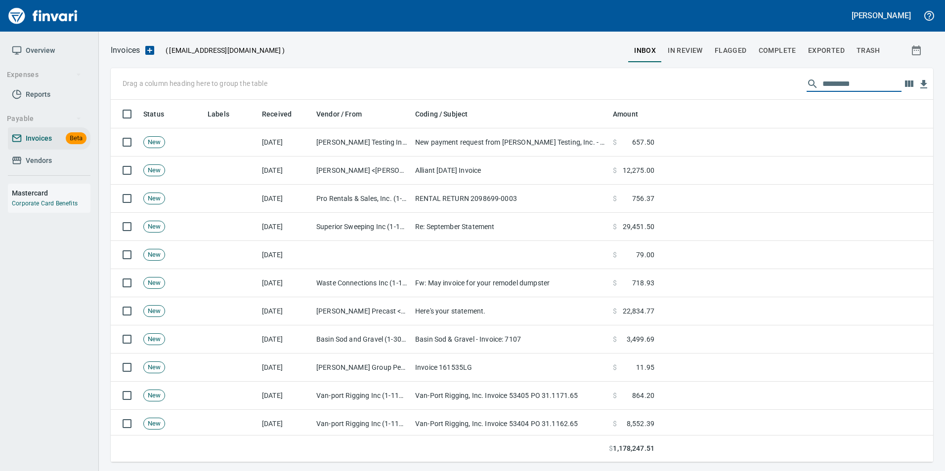 The image size is (945, 471). What do you see at coordinates (510, 199) in the screenshot?
I see `td: RENTAL RETURN 2098699-0003` at bounding box center [510, 199].